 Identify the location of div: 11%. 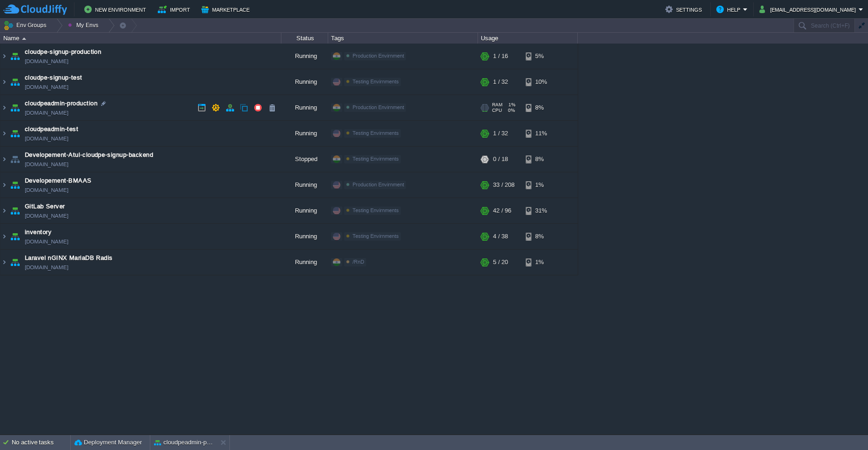
(541, 133).